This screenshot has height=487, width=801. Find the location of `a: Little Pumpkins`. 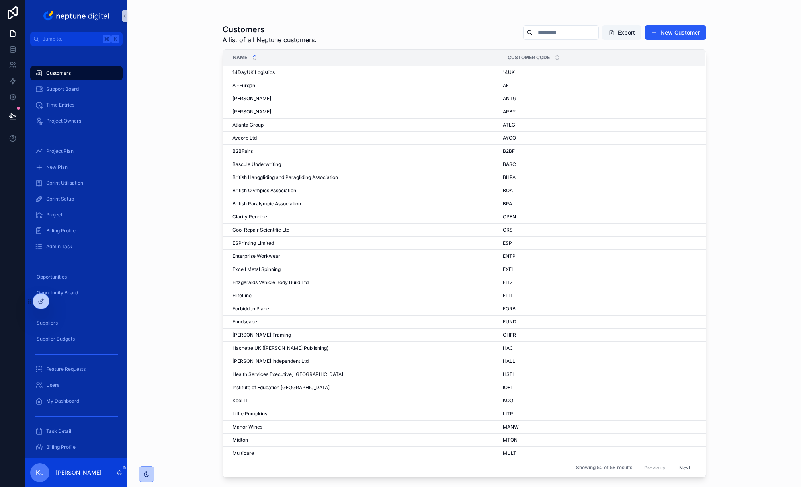

a: Little Pumpkins is located at coordinates (365, 414).